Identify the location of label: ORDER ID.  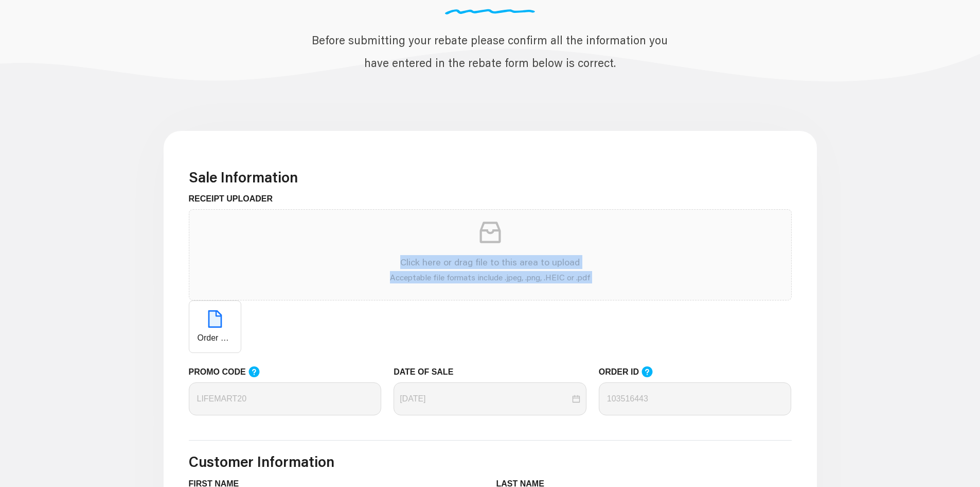
(631, 371).